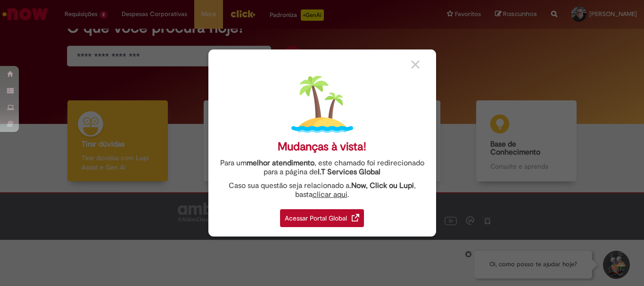 The width and height of the screenshot is (644, 286). Describe the element at coordinates (322, 147) in the screenshot. I see `div: Mudanças à vista!` at that location.